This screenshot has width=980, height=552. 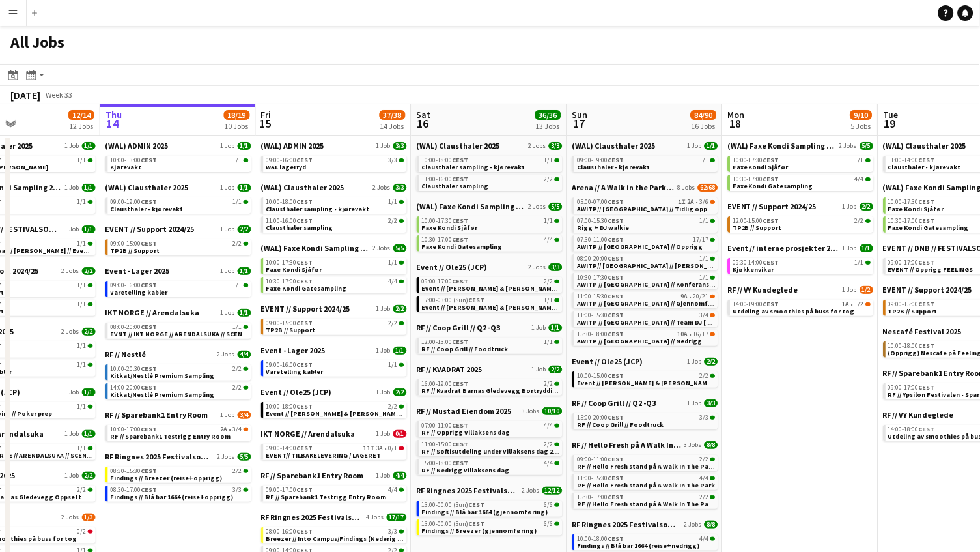 I want to click on a: (WAL) ADMIN 20251 Job3/3, so click(x=334, y=145).